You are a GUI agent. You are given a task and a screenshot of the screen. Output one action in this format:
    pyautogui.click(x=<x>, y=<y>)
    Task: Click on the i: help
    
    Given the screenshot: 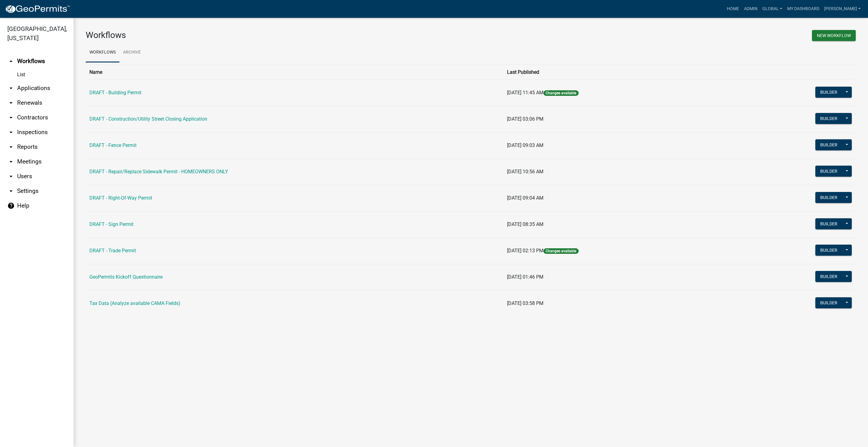 What is the action you would take?
    pyautogui.click(x=11, y=206)
    